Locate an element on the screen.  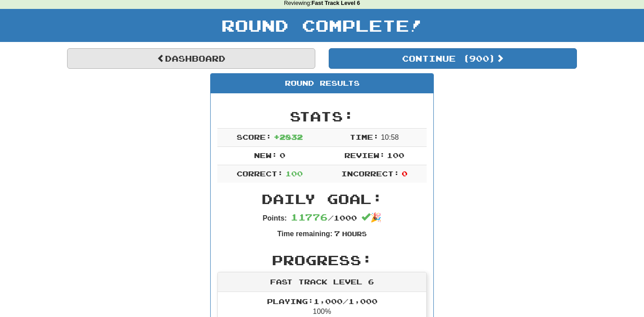
h2: Stats: is located at coordinates (322, 116).